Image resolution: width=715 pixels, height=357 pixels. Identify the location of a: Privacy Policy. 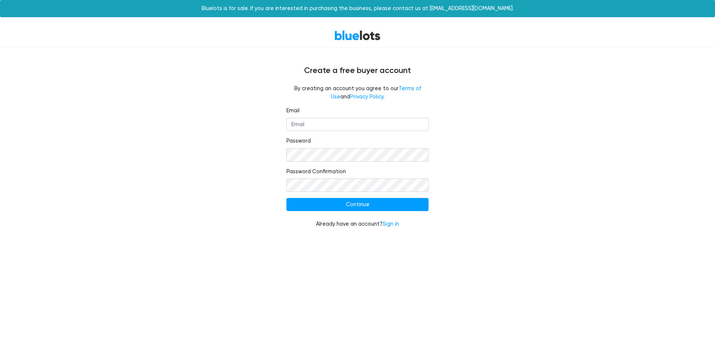
(367, 97).